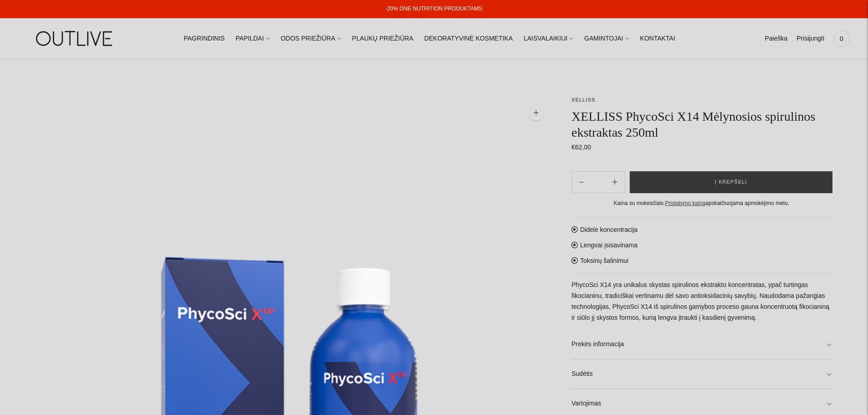 Image resolution: width=868 pixels, height=415 pixels. I want to click on p: PhycoSci X14 yra unikalus skystas spirulinos ekstrakto koncentratas, ypač turtingas fikocianinu, ..., so click(701, 302).